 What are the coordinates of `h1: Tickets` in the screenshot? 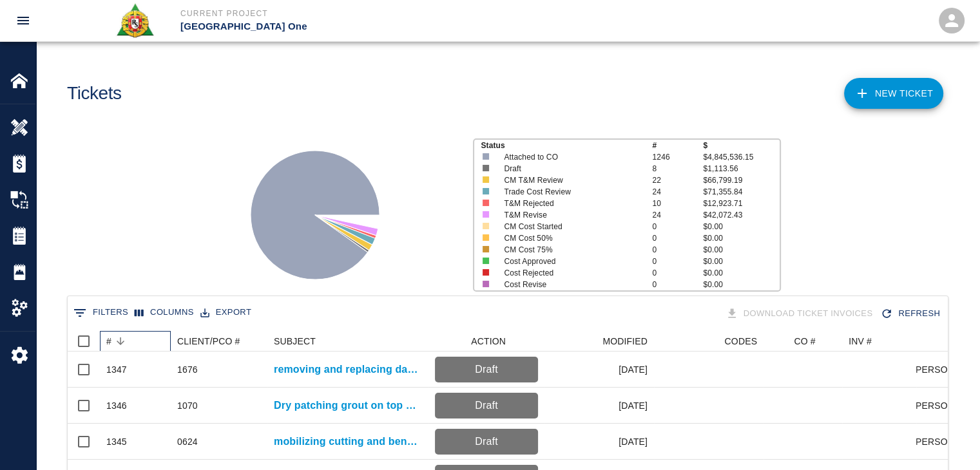 It's located at (94, 94).